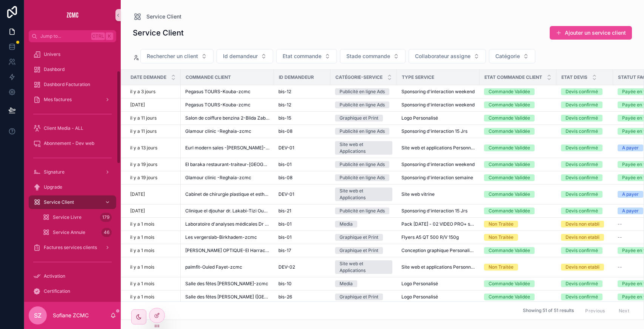 The image size is (644, 329). I want to click on a: Service Annule46, so click(77, 232).